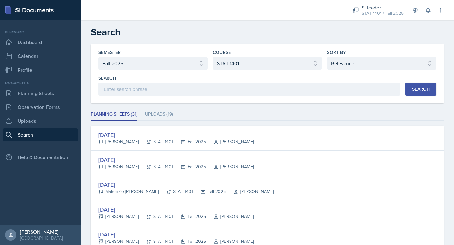 The image size is (454, 245). I want to click on a: Uploads, so click(40, 121).